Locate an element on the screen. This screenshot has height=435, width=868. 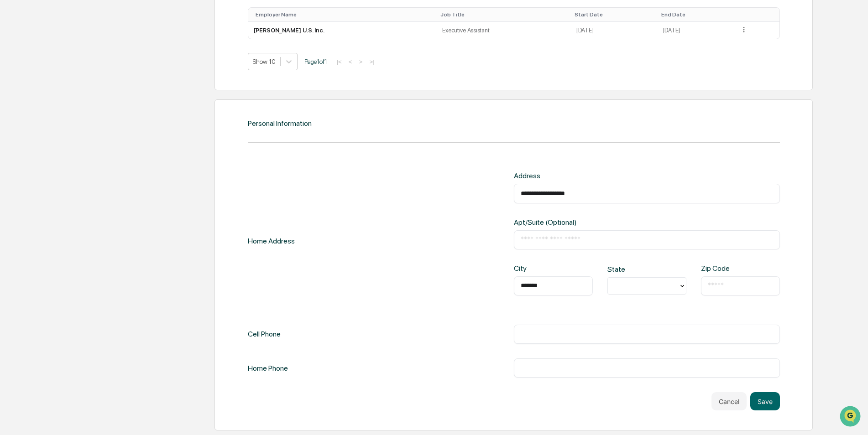
span: Attestations is located at coordinates (94, 119).